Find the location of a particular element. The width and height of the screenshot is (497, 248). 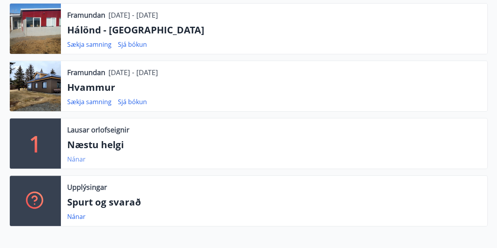

p: Næstu helgi is located at coordinates (274, 145).